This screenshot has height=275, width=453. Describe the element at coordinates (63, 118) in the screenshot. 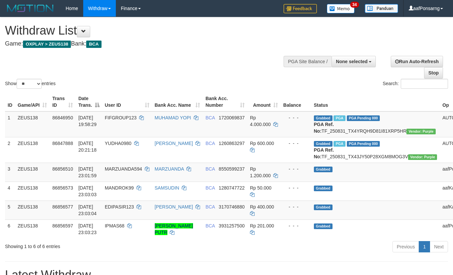

I see `span: 86846950` at that location.